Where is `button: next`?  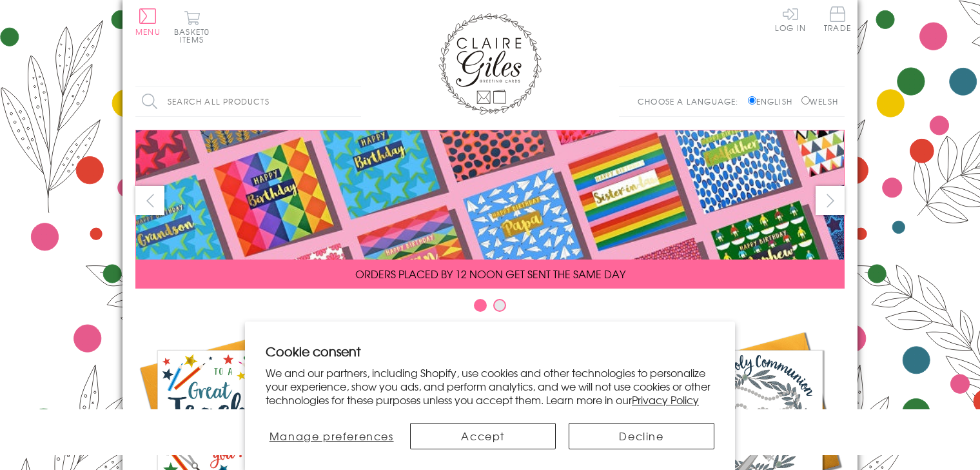 button: next is located at coordinates (830, 200).